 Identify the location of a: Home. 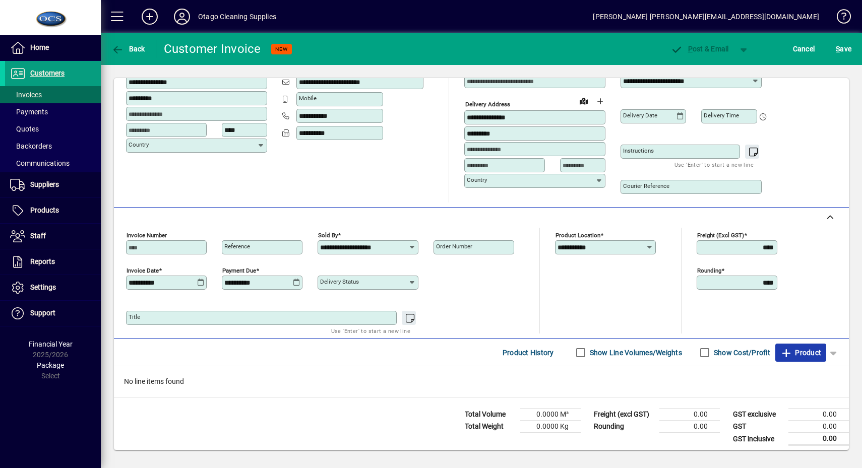
(53, 48).